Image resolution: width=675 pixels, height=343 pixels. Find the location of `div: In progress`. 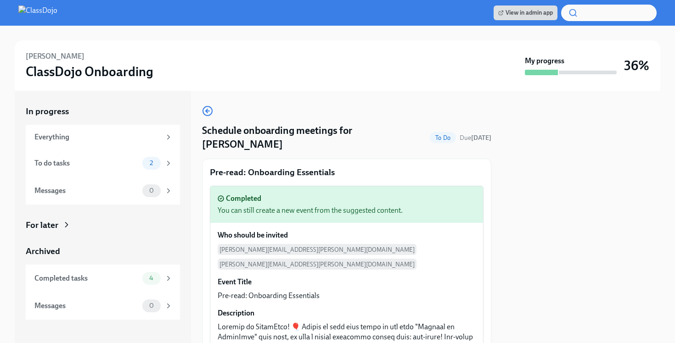

div: In progress is located at coordinates (103, 112).